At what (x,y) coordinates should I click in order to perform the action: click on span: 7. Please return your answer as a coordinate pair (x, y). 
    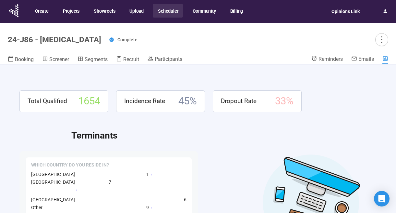
    Looking at the image, I should click on (110, 182).